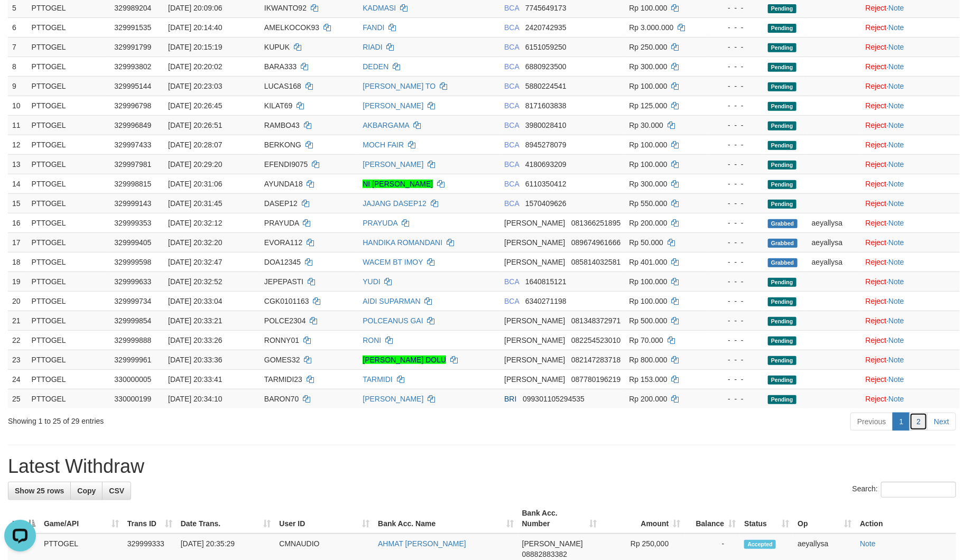 This screenshot has height=560, width=964. What do you see at coordinates (546, 164) in the screenshot?
I see `span: Copy 4180693209 to clipboard` at bounding box center [546, 164].